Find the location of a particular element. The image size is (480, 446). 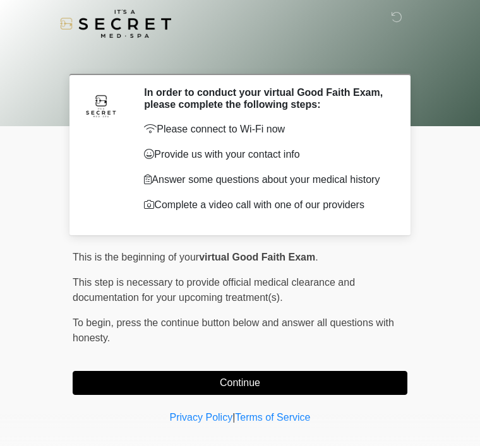

span: To begin, is located at coordinates (94, 323).